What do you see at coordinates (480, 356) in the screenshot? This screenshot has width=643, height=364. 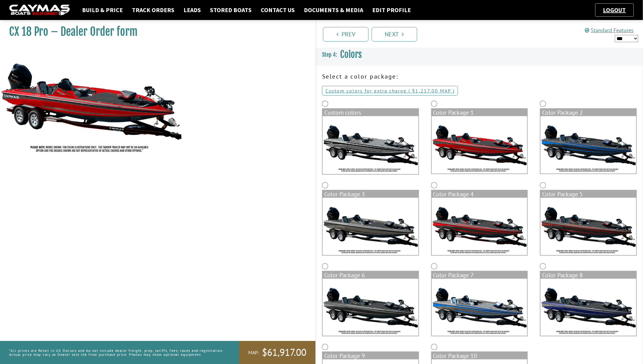 I see `div: Color Package 10` at bounding box center [480, 356].